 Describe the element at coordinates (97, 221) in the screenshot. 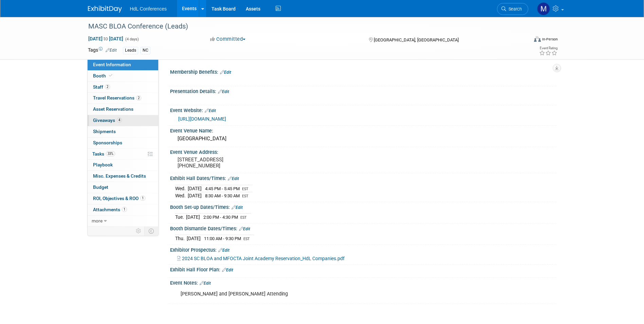

I see `span: more` at that location.